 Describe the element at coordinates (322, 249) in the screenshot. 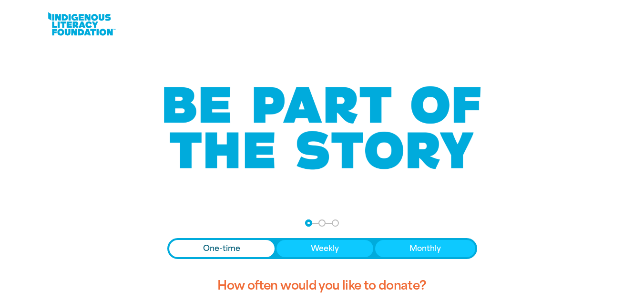

I see `div: Donation frequency` at that location.